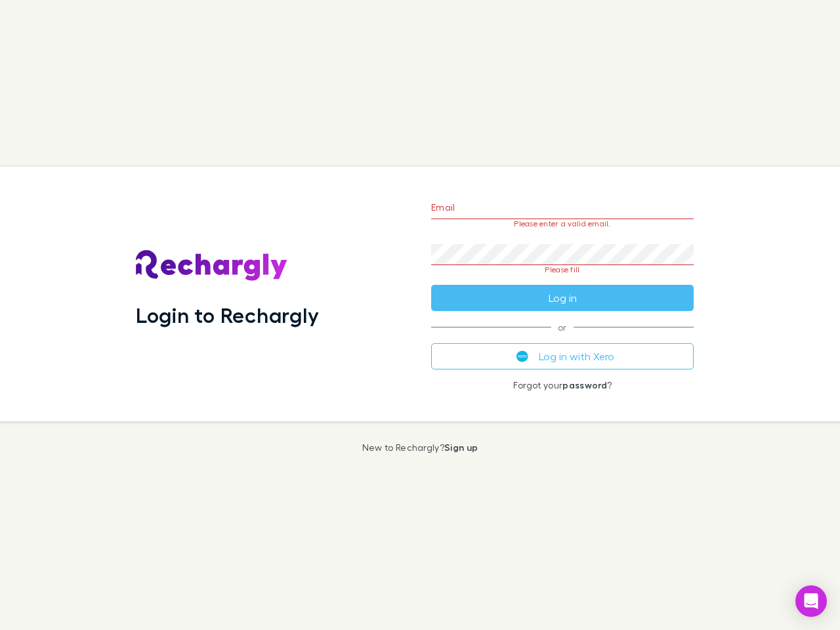 The height and width of the screenshot is (630, 840). I want to click on p: New to Rechargly?, so click(420, 448).